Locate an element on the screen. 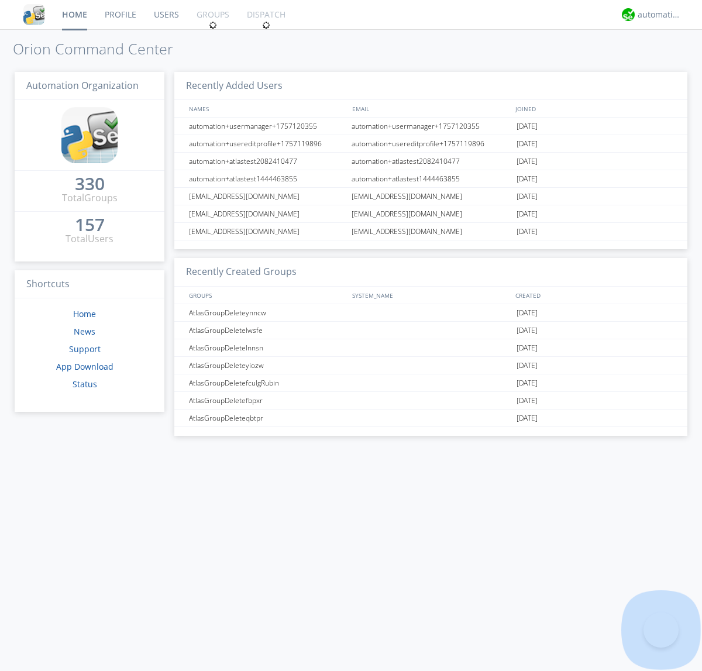  a: Status is located at coordinates (85, 384).